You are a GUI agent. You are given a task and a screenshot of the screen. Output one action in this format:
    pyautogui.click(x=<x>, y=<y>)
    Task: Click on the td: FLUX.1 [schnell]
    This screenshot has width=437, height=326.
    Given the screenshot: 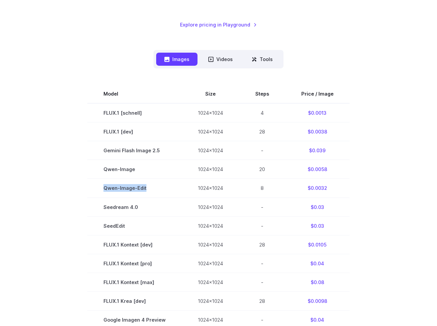 What is the action you would take?
    pyautogui.click(x=134, y=113)
    